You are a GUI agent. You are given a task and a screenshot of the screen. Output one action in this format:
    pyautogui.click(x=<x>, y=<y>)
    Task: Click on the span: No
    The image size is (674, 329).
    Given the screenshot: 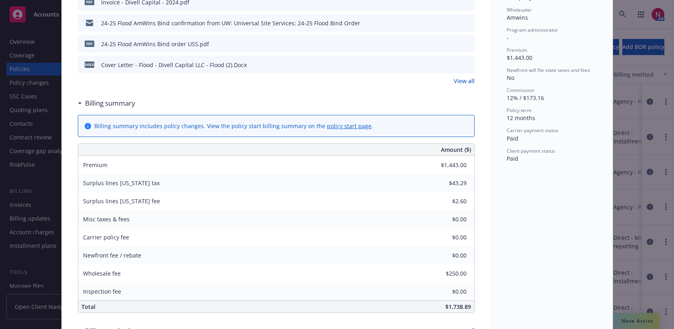 What is the action you would take?
    pyautogui.click(x=510, y=77)
    